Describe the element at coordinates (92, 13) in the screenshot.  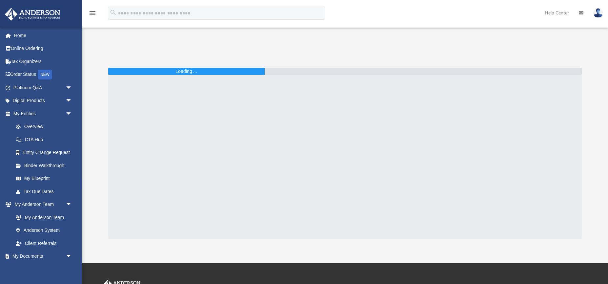
I see `i: menu` at that location.